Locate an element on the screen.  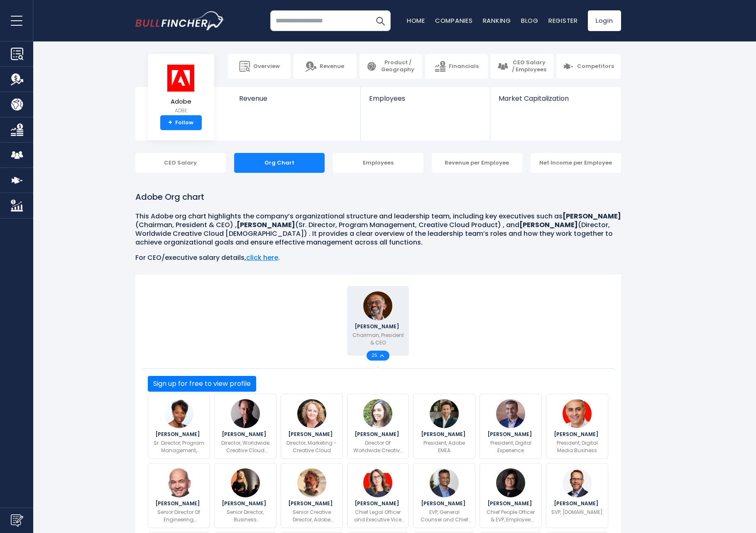
span: Product / Geography is located at coordinates (398, 66).